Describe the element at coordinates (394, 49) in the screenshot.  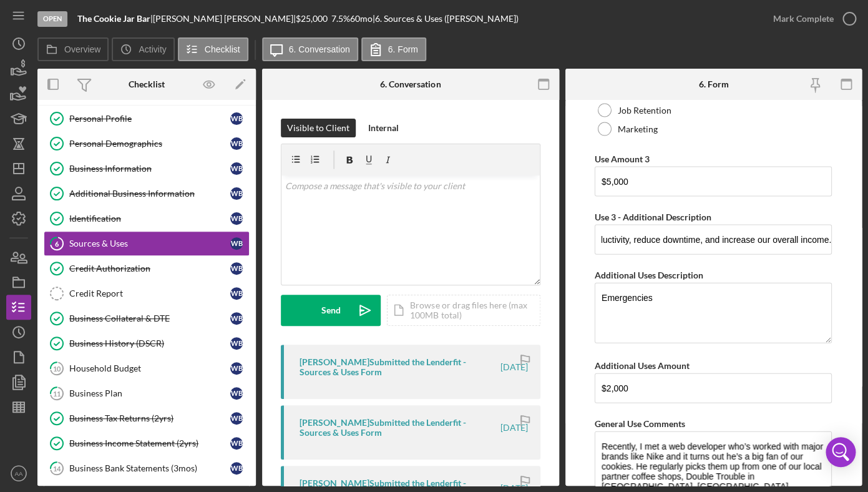
I see `button: 6. Form` at that location.